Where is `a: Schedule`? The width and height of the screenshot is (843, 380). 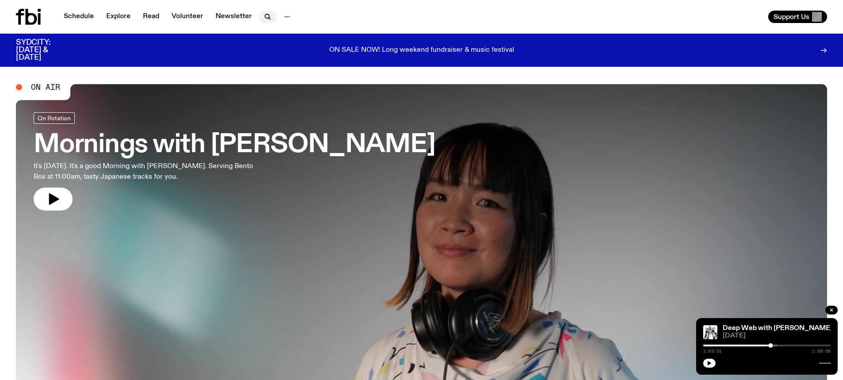
a: Schedule is located at coordinates (79, 17).